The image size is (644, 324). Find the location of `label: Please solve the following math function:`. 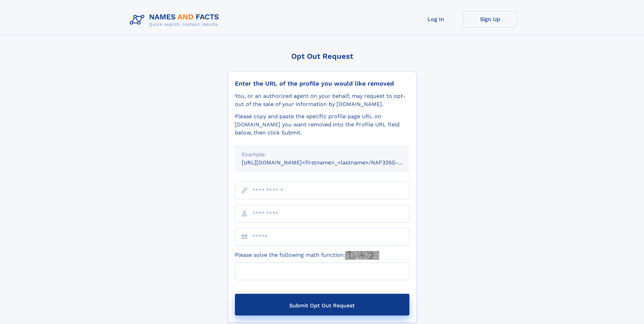

label: Please solve the following math function: is located at coordinates (307, 255).